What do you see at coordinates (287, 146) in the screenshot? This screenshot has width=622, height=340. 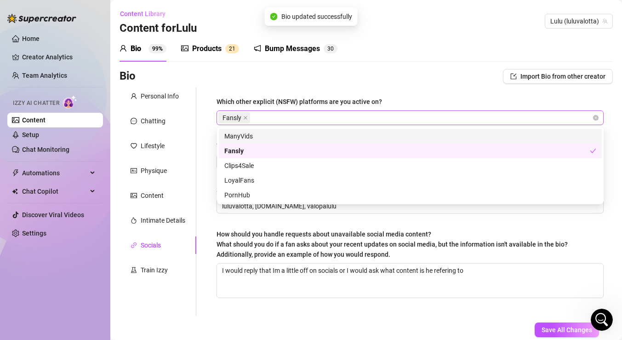 I see `div: Which social media platforms are you active on?` at bounding box center [287, 146].